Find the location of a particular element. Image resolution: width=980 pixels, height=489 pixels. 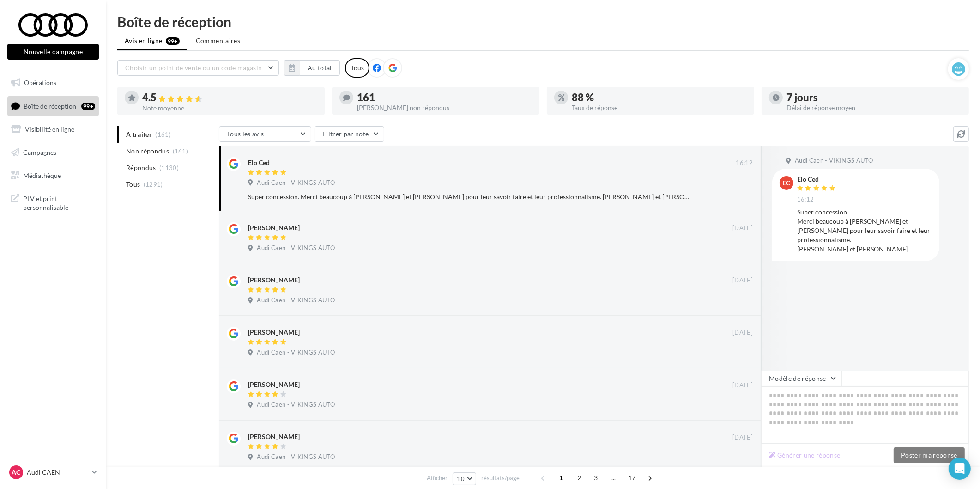

span: Tous is located at coordinates (133, 185).